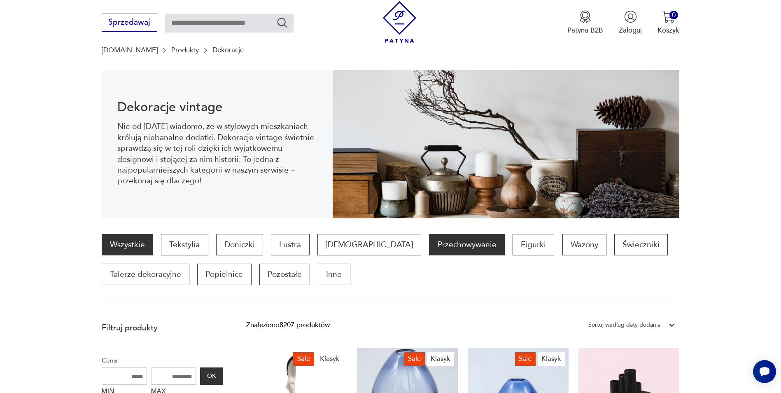 This screenshot has width=781, height=393. Describe the element at coordinates (129, 23) in the screenshot. I see `button: Sprzedawaj` at that location.